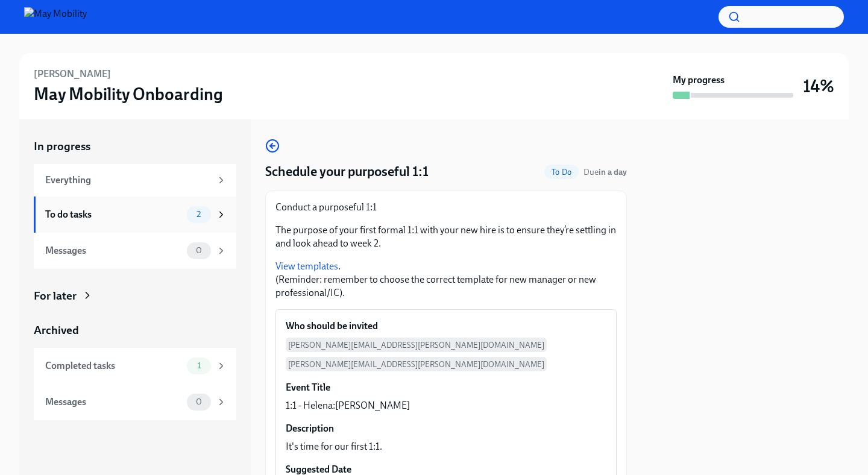 This screenshot has width=868, height=475. I want to click on h6: Description, so click(310, 428).